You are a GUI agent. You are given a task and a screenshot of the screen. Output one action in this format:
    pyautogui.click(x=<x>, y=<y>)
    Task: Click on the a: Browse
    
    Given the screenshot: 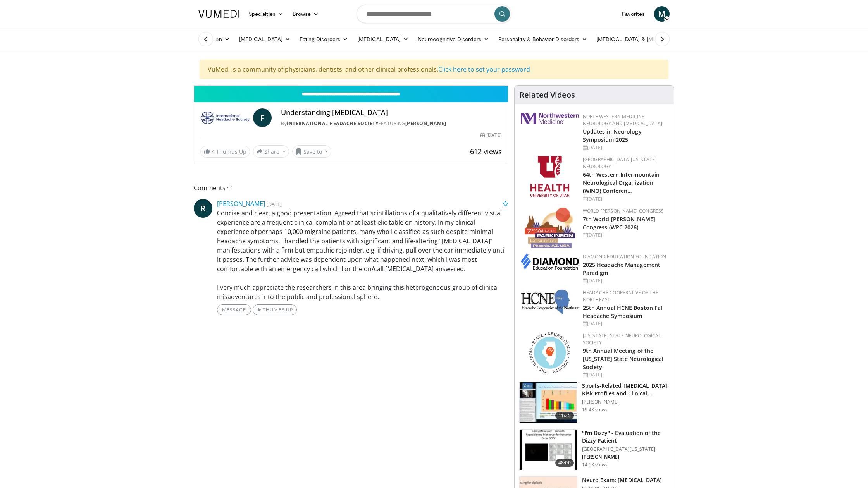 What is the action you would take?
    pyautogui.click(x=306, y=14)
    